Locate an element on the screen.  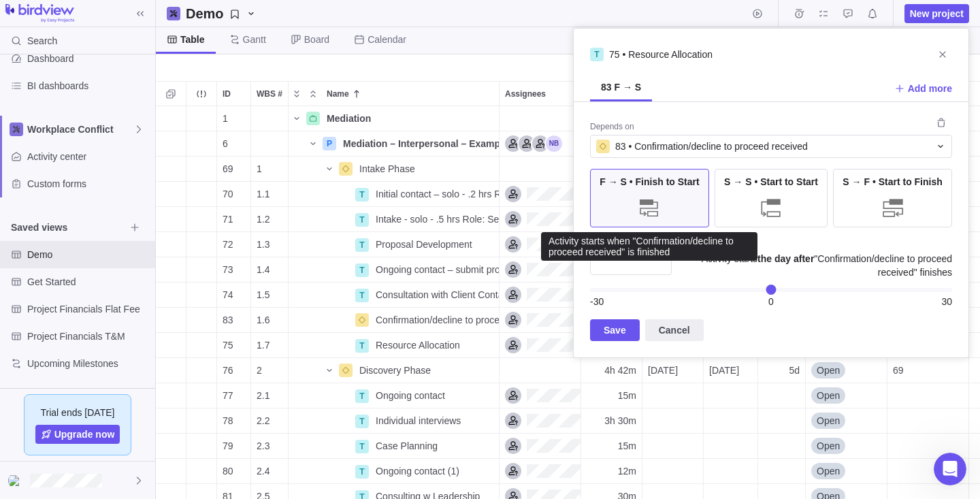
span: 83 F → S is located at coordinates (621, 87).